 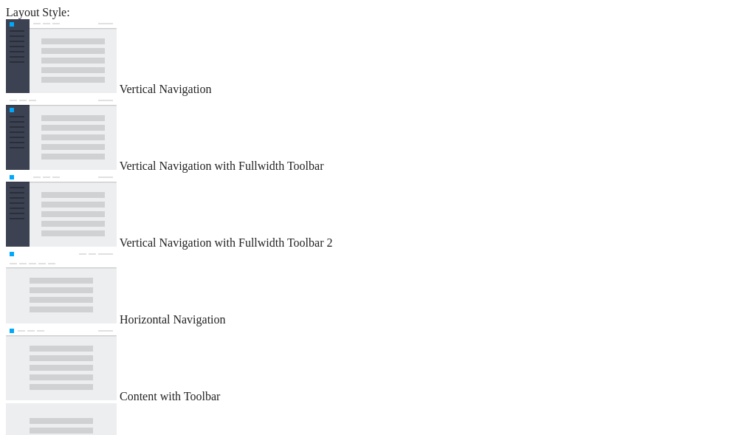 What do you see at coordinates (61, 363) in the screenshot?
I see `img: content-with-toolbar.jpg` at bounding box center [61, 363].